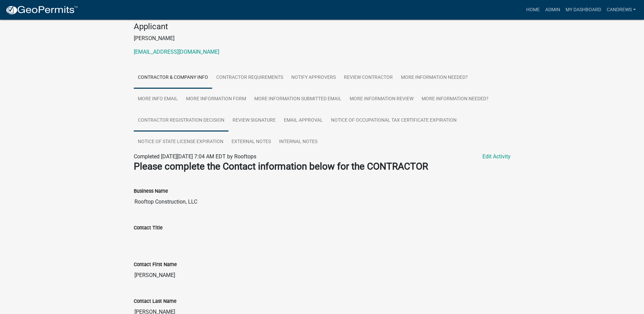  I want to click on label: Contact Last Name, so click(155, 301).